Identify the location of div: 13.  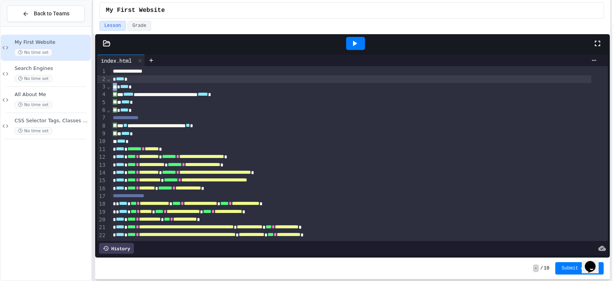
(102, 165).